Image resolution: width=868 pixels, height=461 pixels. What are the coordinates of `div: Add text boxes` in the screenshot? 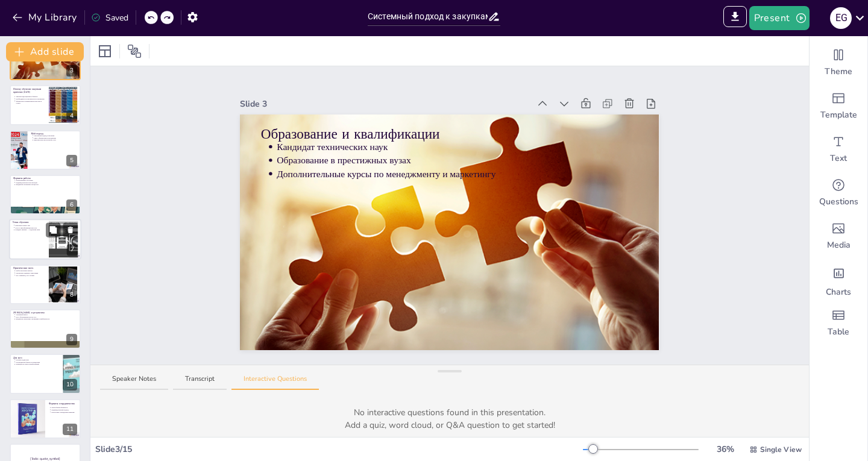 It's located at (838, 149).